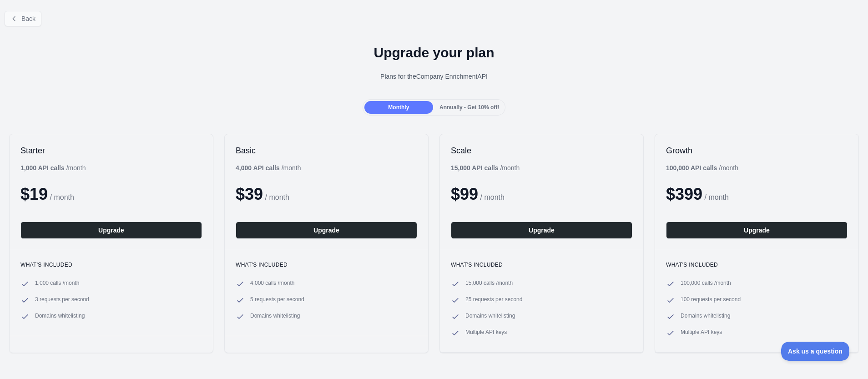  Describe the element at coordinates (326, 151) in the screenshot. I see `h2: Basic` at that location.